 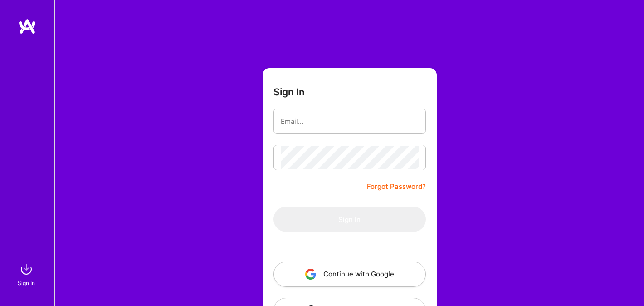 What do you see at coordinates (310, 274) in the screenshot?
I see `img: icon` at bounding box center [310, 274].